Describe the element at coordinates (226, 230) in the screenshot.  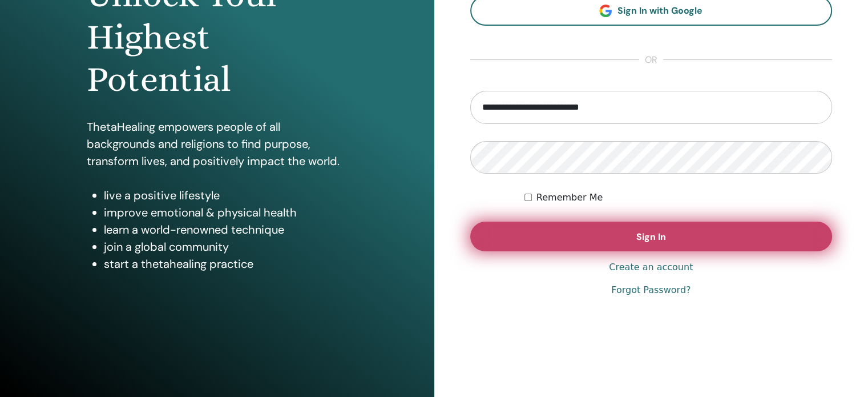
I see `li: learn a world-renowned technique` at that location.